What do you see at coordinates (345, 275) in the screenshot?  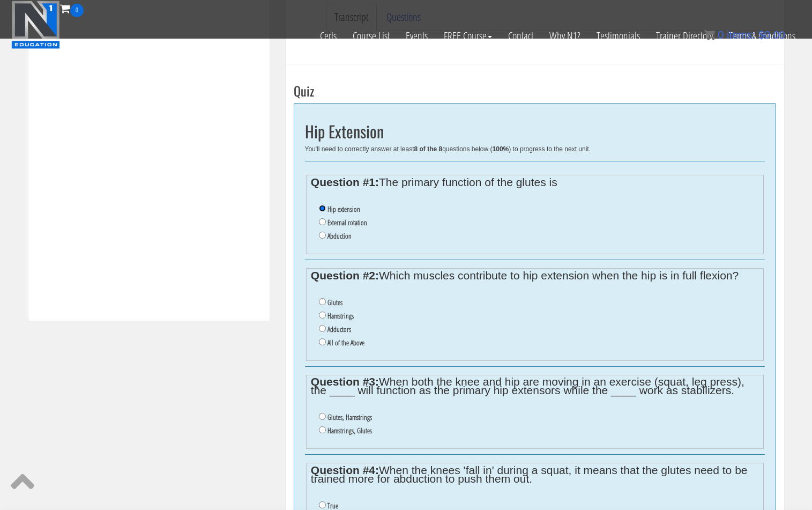 I see `strong: Question #2:` at bounding box center [345, 275].